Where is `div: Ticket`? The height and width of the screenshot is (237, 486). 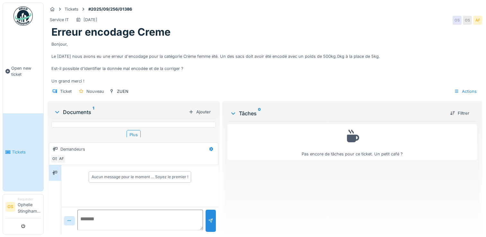
div: Ticket is located at coordinates (66, 91).